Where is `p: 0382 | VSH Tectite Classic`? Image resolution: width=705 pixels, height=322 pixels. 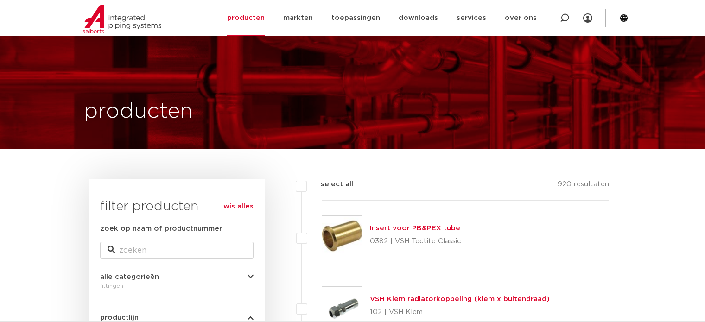
p: 0382 | VSH Tectite Classic is located at coordinates (416, 242).